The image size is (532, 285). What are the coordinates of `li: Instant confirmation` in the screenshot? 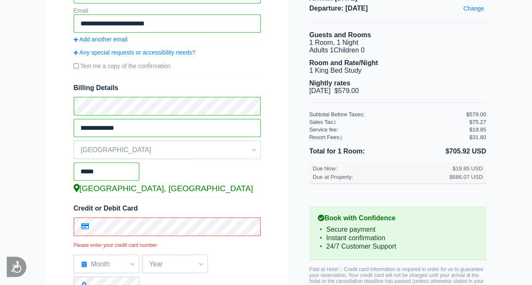 It's located at (398, 238).